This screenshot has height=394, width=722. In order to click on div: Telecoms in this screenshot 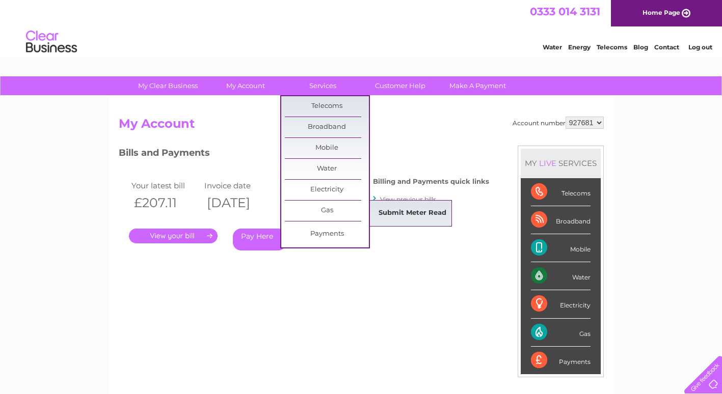, I will do `click(561, 192)`.